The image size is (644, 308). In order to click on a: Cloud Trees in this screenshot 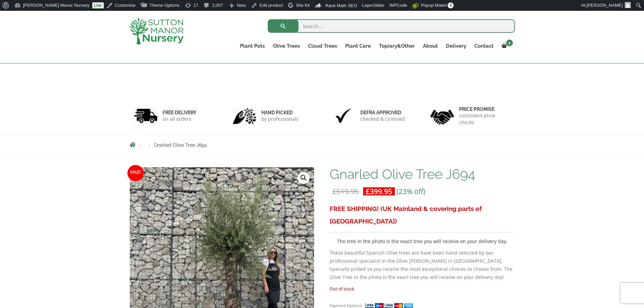, I will do `click(323, 46)`.